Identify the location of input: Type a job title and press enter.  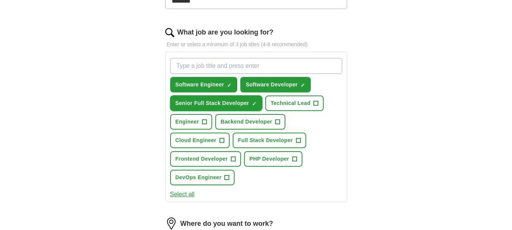
(256, 66).